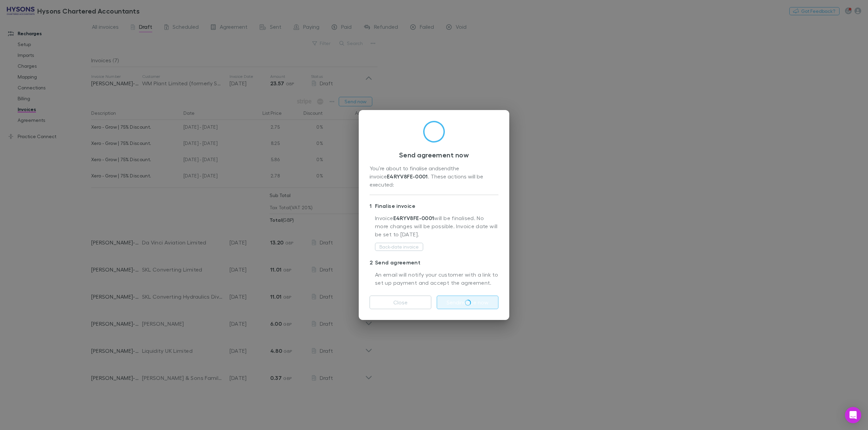  I want to click on p: Send agreement, so click(434, 263).